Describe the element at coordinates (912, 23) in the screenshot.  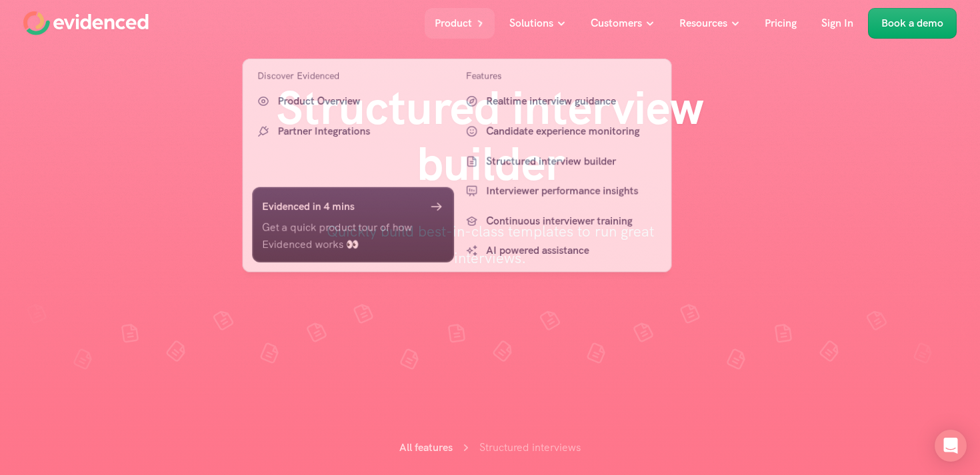
I see `p: Book a demo` at that location.